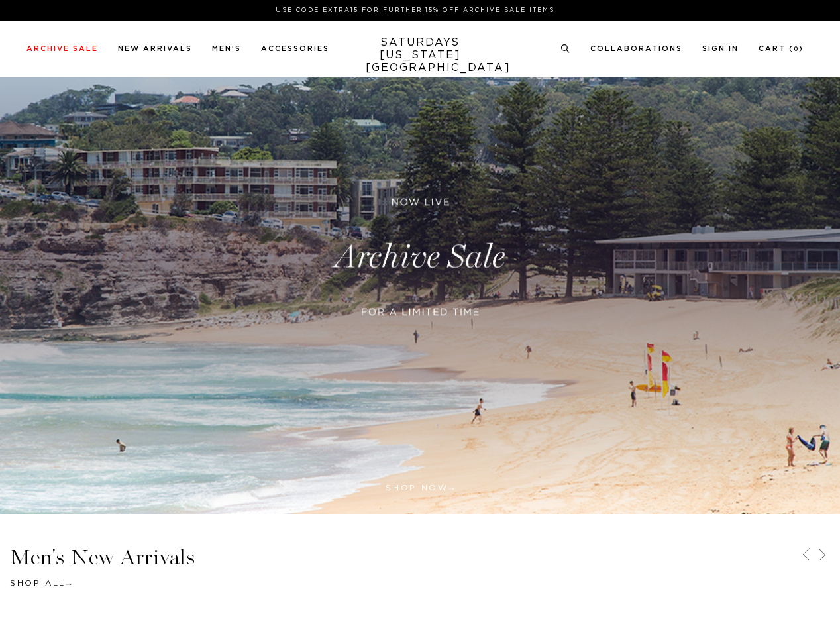 Image resolution: width=840 pixels, height=636 pixels. I want to click on p: Use Code EXTRA15 for Further 15% Off Archive Sale Items, so click(414, 10).